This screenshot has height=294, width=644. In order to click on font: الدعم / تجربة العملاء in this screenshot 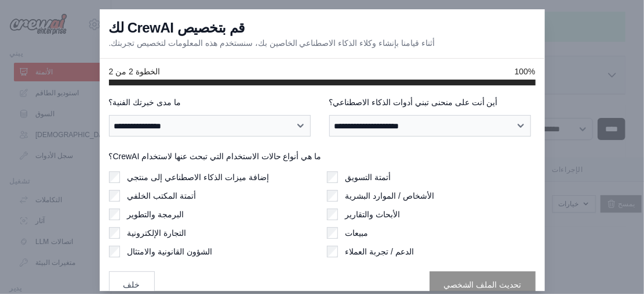, I will do `click(379, 251)`.